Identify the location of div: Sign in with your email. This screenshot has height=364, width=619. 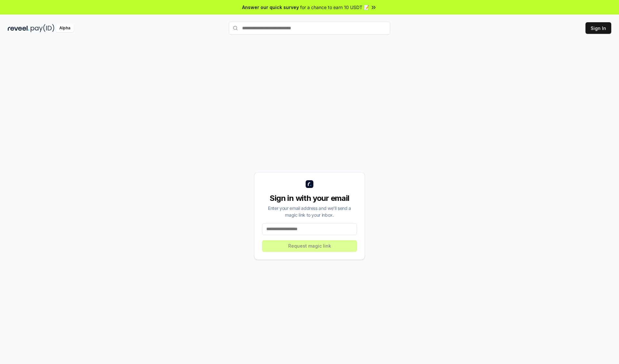
(310, 198).